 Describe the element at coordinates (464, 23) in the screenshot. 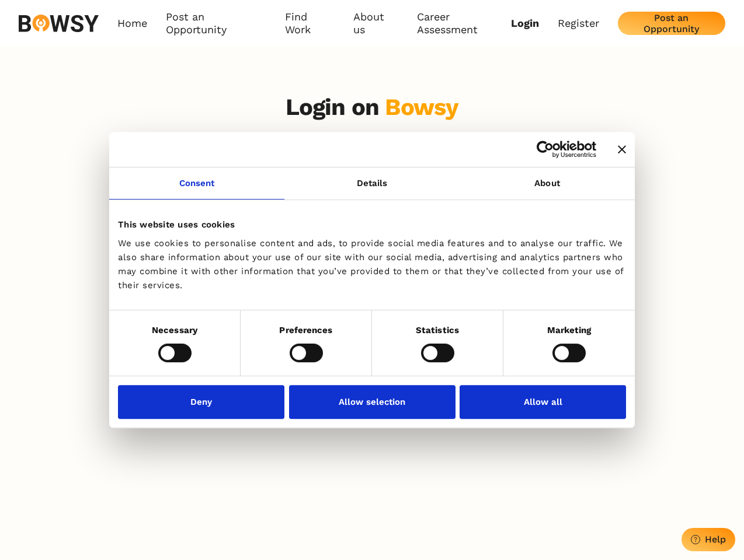

I see `a: Career Assessment` at that location.